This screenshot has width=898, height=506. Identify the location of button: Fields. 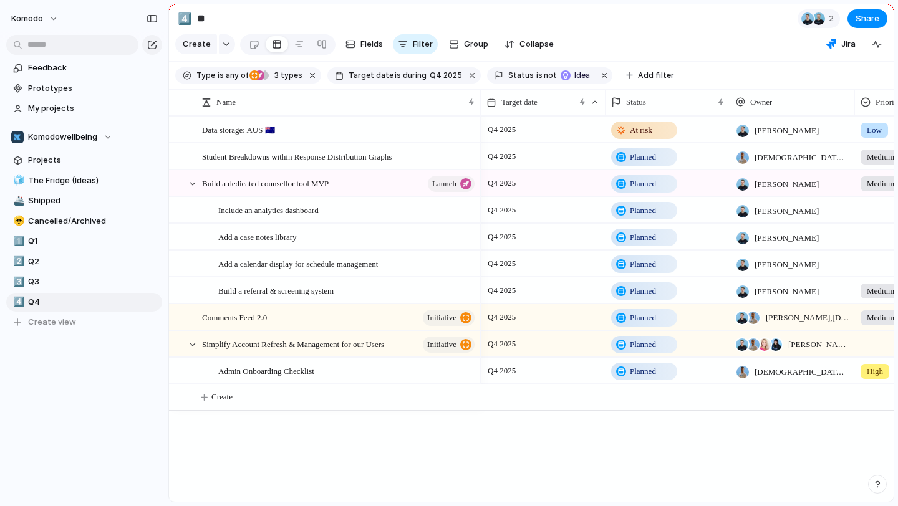
(364, 44).